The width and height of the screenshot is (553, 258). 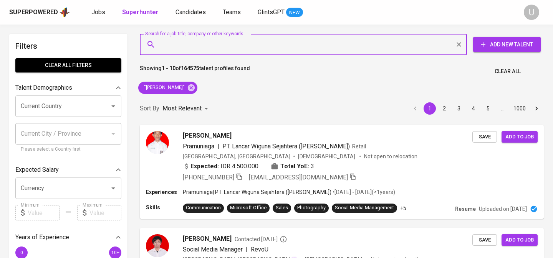 What do you see at coordinates (68, 65) in the screenshot?
I see `span: Clear All filters` at bounding box center [68, 65].